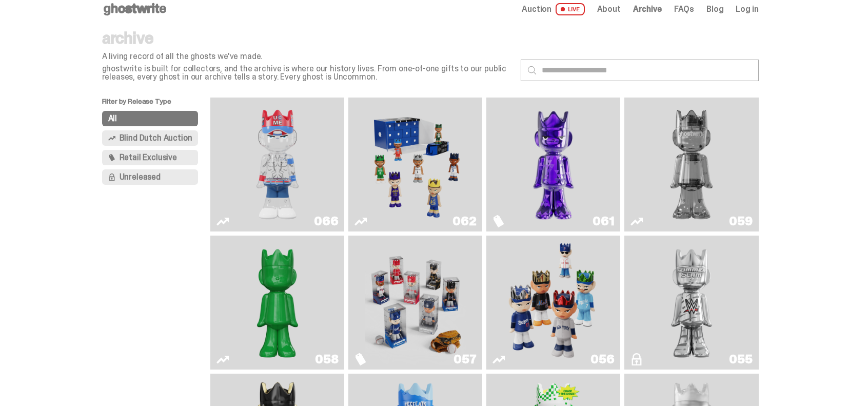  What do you see at coordinates (602, 359) in the screenshot?
I see `div: 056` at bounding box center [602, 359].